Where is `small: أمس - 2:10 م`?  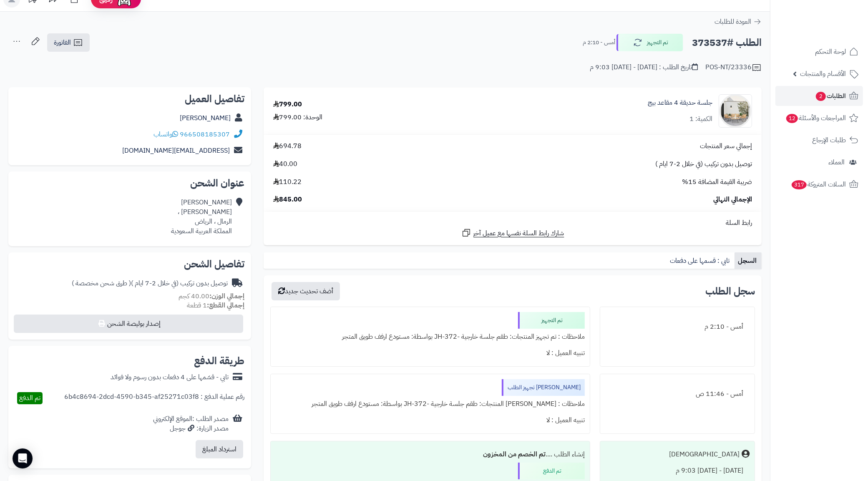 small: أمس - 2:10 م is located at coordinates (599, 43).